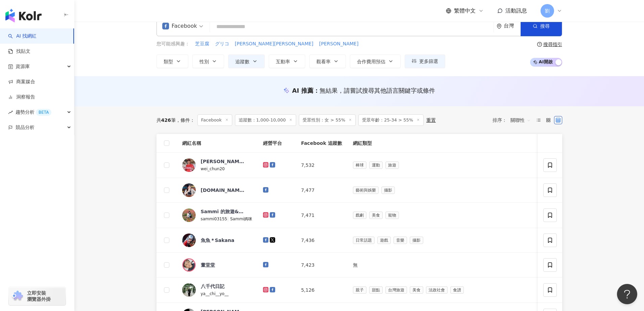  What do you see at coordinates (360, 215) in the screenshot?
I see `span: 戲劇` at bounding box center [360, 215].